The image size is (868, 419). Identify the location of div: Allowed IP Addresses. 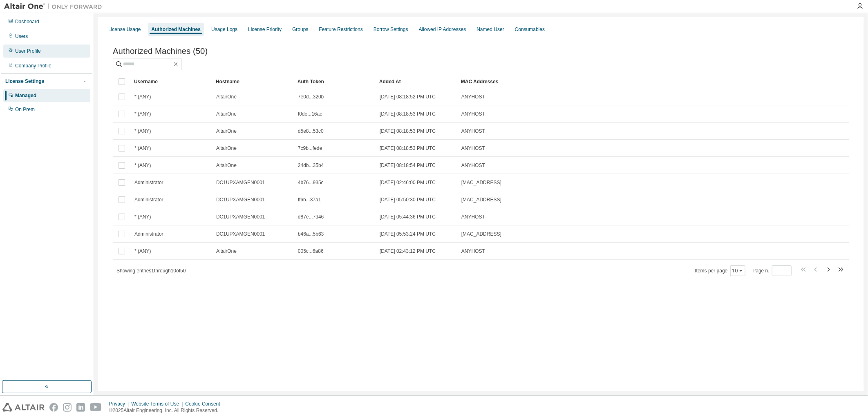
(443, 29).